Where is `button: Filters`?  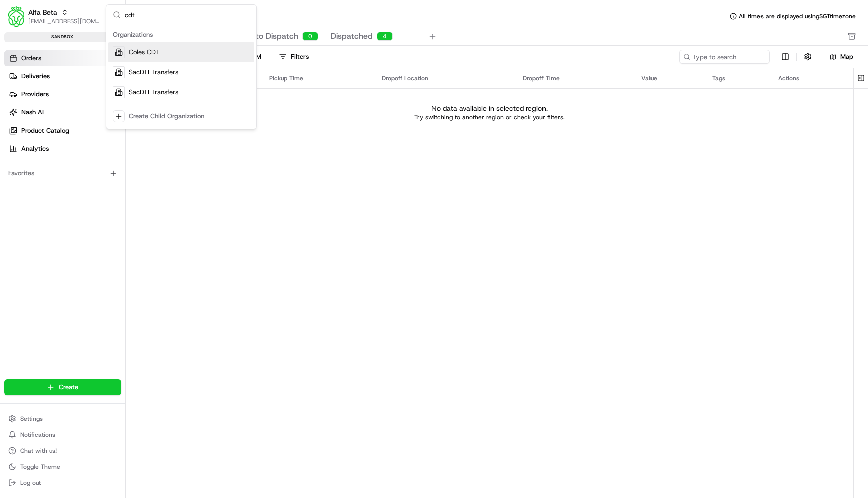 button: Filters is located at coordinates (293, 56).